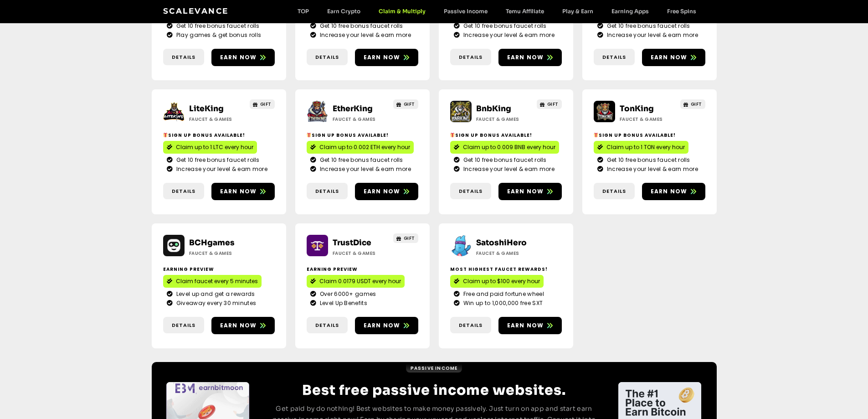  What do you see at coordinates (434, 368) in the screenshot?
I see `span: Passive Income` at bounding box center [434, 368].